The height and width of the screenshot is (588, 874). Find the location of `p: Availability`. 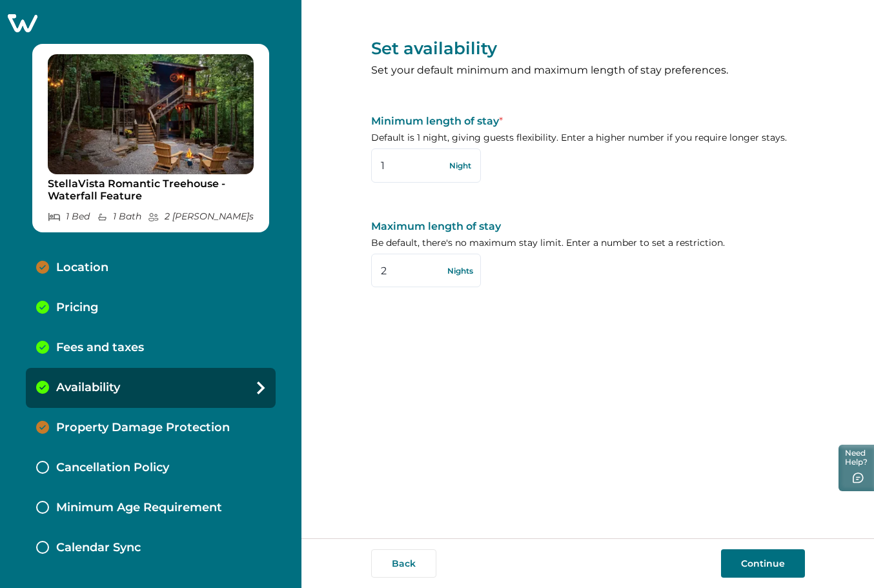

p: Availability is located at coordinates (88, 388).